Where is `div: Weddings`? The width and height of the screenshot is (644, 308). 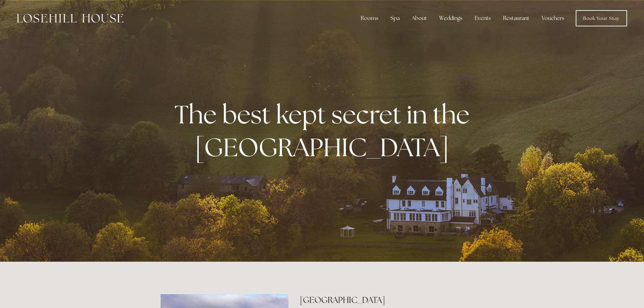 div: Weddings is located at coordinates (450, 18).